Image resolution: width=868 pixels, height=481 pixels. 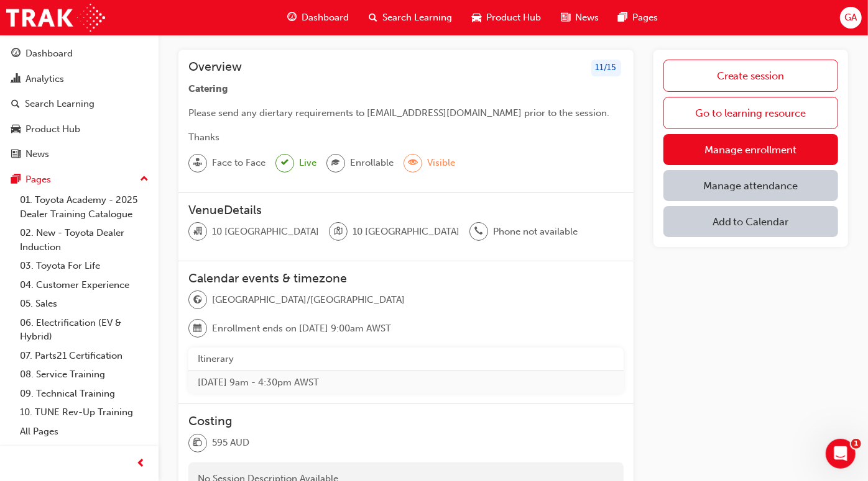 I want to click on span: Live, so click(x=308, y=163).